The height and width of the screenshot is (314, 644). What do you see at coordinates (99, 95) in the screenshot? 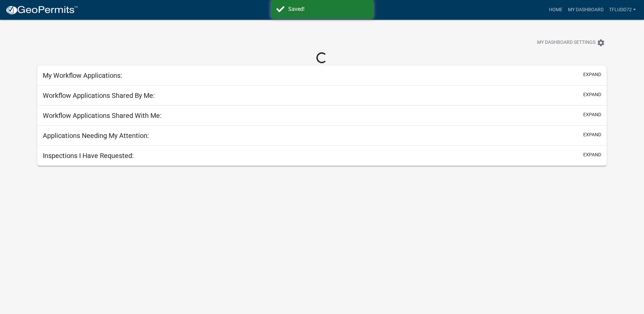
I see `h5: Workflow Applications Shared By Me:` at bounding box center [99, 95].